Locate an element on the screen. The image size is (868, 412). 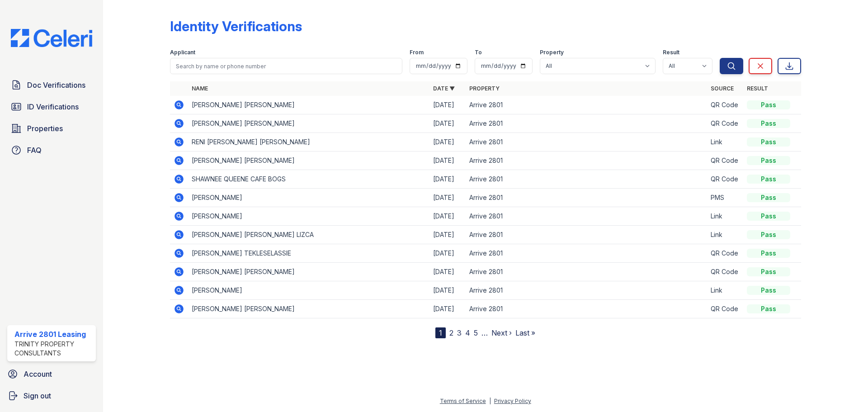
a: 3 is located at coordinates (459, 333).